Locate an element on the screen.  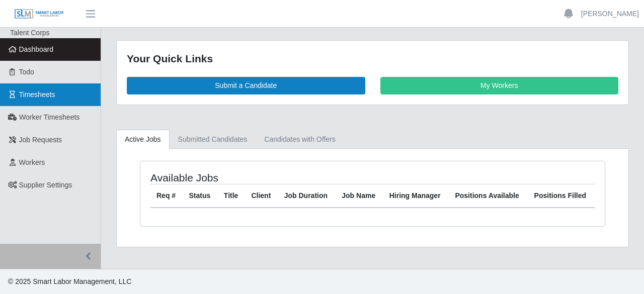
th: Status is located at coordinates (201, 196).